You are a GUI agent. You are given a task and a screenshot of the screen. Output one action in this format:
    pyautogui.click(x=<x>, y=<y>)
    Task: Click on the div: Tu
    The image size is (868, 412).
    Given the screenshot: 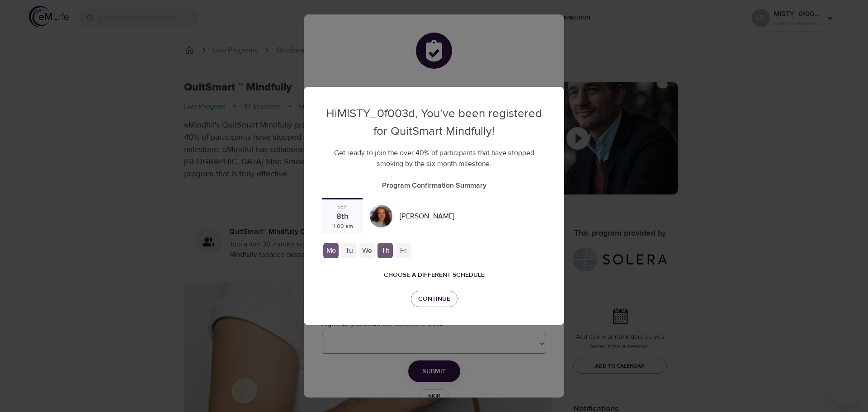 What is the action you would take?
    pyautogui.click(x=349, y=251)
    